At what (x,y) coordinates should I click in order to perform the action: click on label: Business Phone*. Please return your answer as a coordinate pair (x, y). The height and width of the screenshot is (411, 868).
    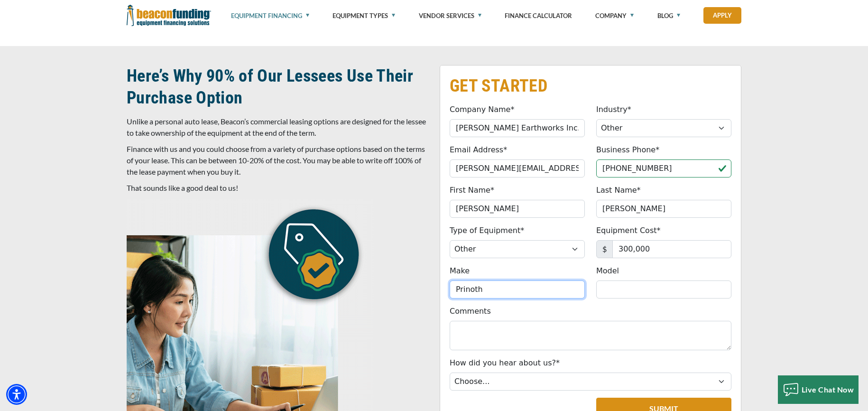
    Looking at the image, I should click on (628, 150).